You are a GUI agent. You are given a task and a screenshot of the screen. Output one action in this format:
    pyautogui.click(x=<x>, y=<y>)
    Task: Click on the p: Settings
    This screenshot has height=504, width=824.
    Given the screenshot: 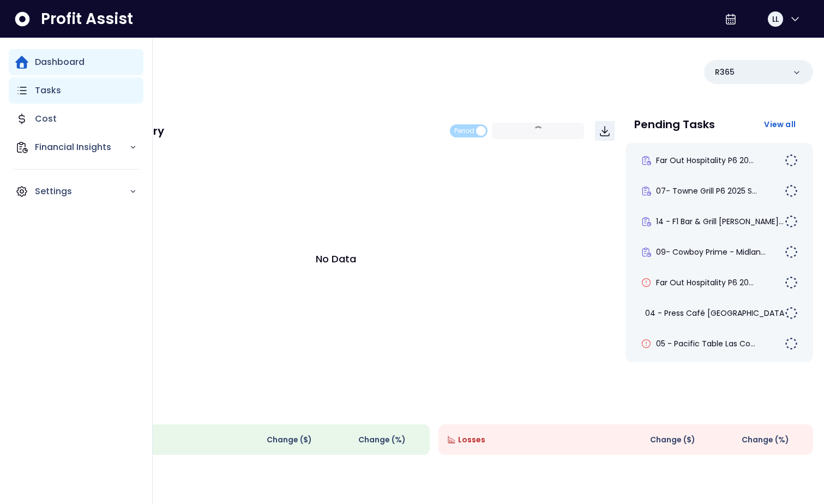 What is the action you would take?
    pyautogui.click(x=82, y=192)
    